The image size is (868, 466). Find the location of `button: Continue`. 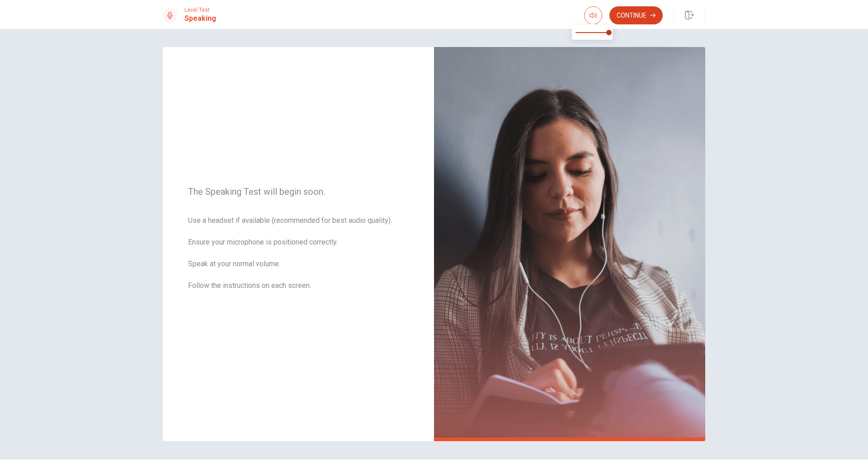

button: Continue is located at coordinates (636, 16).